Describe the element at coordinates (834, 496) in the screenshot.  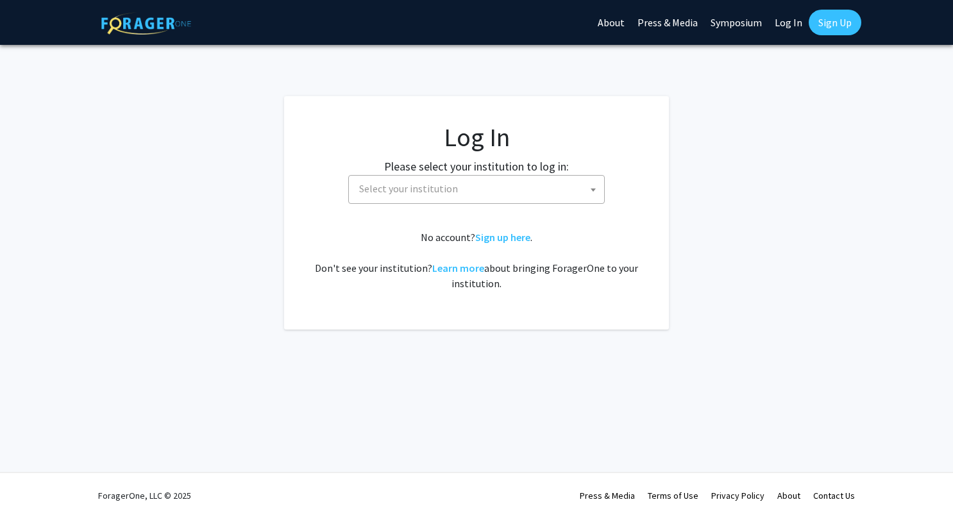
I see `a: Contact Us` at that location.